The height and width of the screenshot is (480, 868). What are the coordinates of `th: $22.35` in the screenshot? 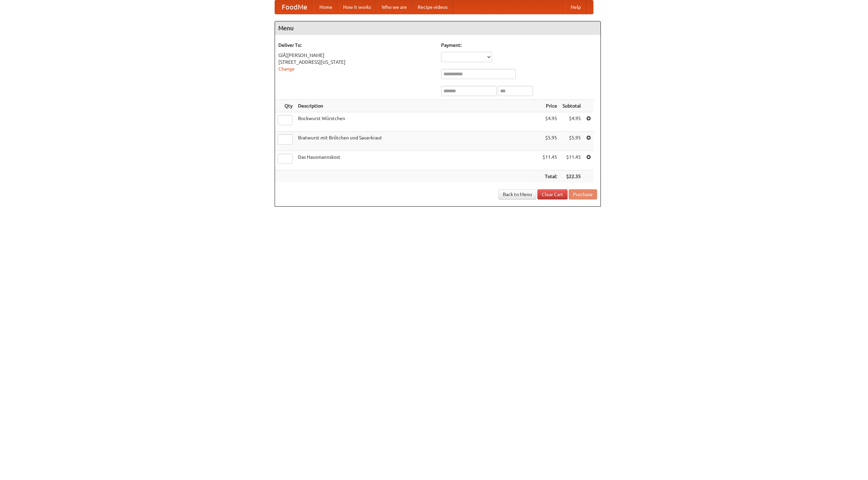 It's located at (572, 176).